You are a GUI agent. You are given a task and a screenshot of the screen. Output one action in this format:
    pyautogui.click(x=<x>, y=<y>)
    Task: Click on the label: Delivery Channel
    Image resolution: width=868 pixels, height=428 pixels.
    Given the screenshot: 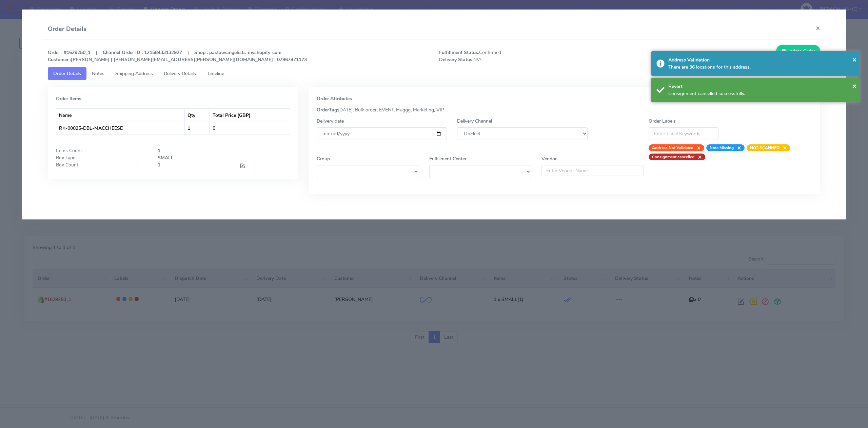 What is the action you would take?
    pyautogui.click(x=475, y=121)
    